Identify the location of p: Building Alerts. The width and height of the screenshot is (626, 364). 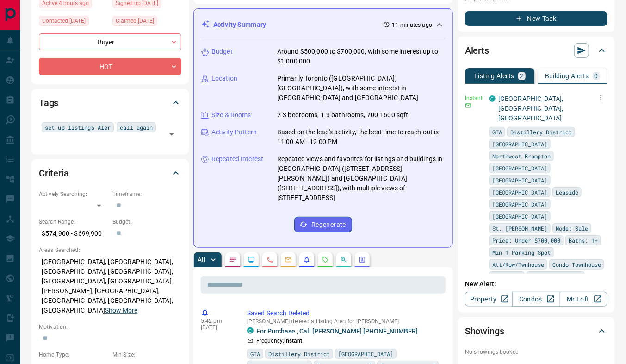
(567, 76).